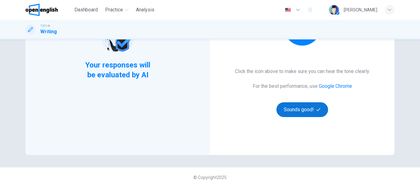 This screenshot has width=420, height=187. Describe the element at coordinates (86, 10) in the screenshot. I see `button: Dashboard` at that location.